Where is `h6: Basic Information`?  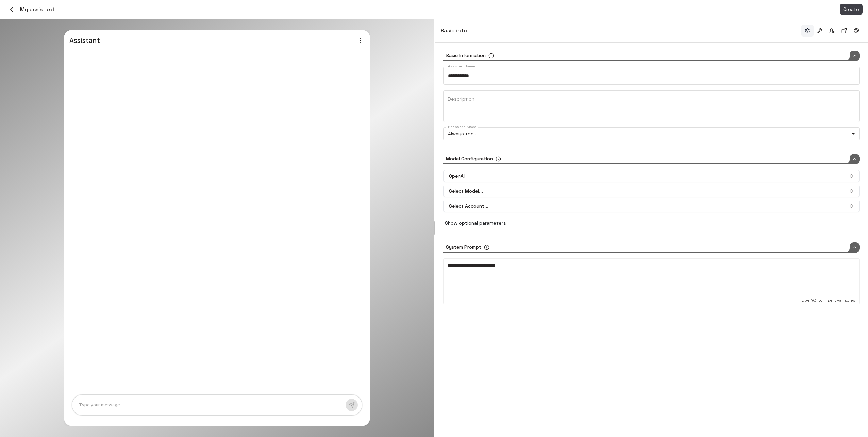 h6: Basic Information is located at coordinates (466, 56).